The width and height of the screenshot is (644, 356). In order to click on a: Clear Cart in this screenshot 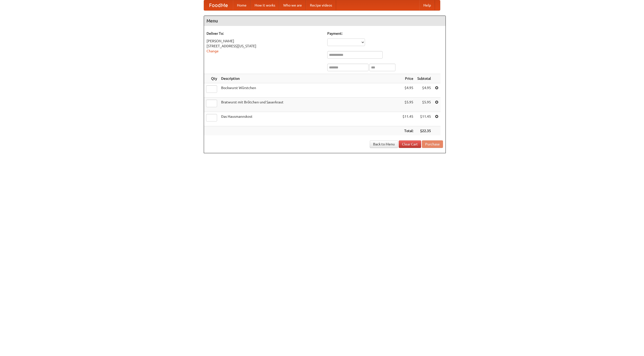, I will do `click(410, 144)`.